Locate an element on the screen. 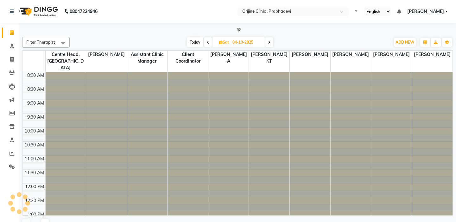 The width and height of the screenshot is (456, 222). div: 9:00 AM is located at coordinates (35, 103).